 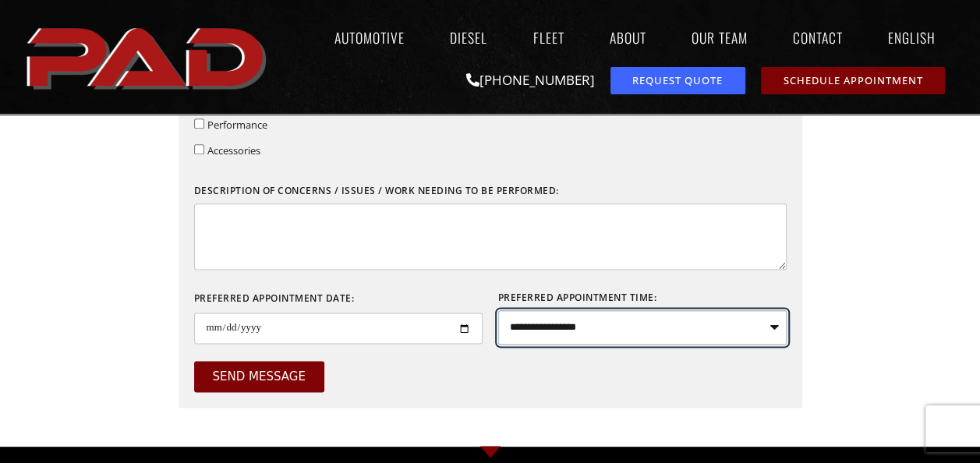 What do you see at coordinates (852, 81) in the screenshot?
I see `span: Schedule Appointment` at bounding box center [852, 81].